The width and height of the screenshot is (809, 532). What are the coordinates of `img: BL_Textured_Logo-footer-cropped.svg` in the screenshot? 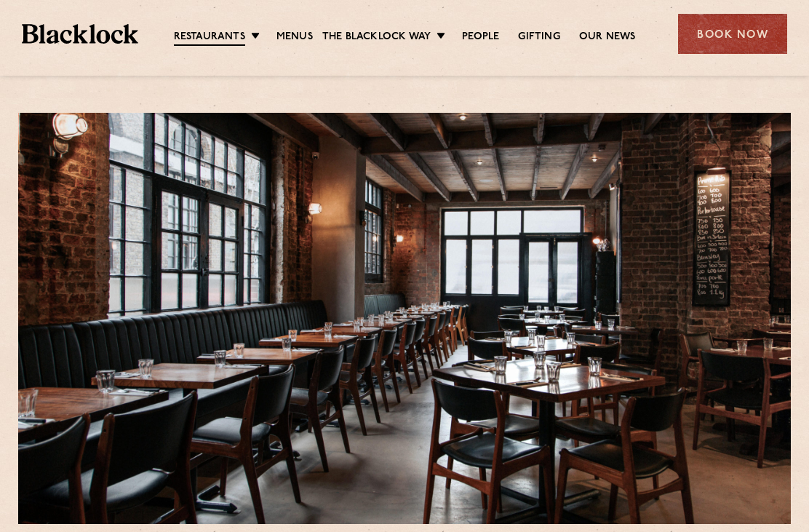 It's located at (80, 34).